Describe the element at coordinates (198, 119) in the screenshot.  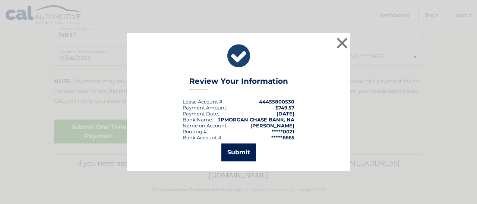
I see `div: Bank Name:` at that location.